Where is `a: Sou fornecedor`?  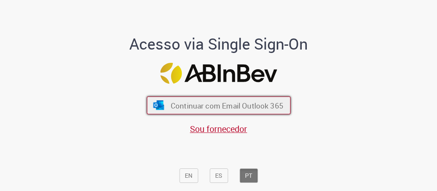
a: Sou fornecedor is located at coordinates (218, 128).